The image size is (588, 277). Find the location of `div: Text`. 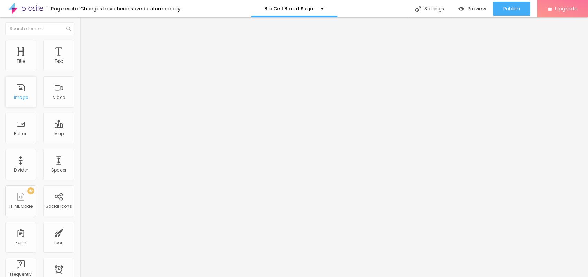

div: Text is located at coordinates (59, 61).